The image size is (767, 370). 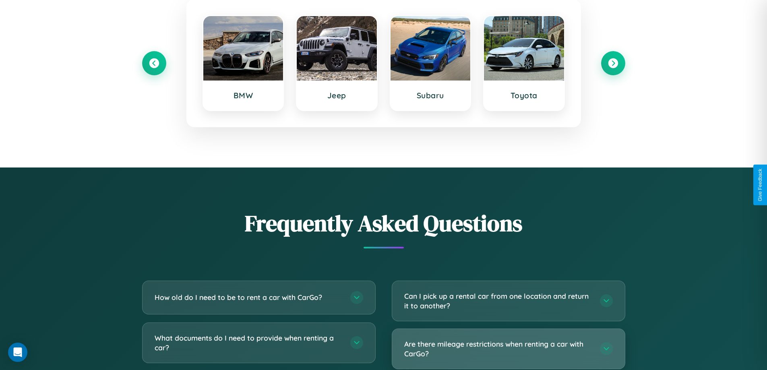 I want to click on h3: Jeep, so click(x=337, y=95).